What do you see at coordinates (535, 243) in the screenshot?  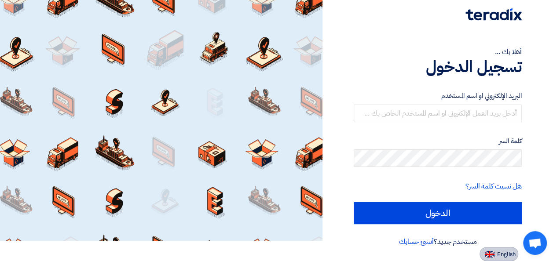 I see `a: Open chat` at bounding box center [535, 243].